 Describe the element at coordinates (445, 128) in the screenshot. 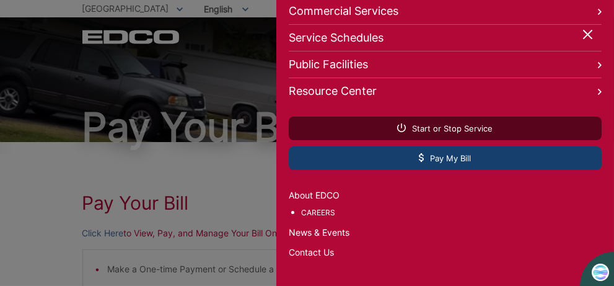

I see `a: Start or Stop Service` at that location.